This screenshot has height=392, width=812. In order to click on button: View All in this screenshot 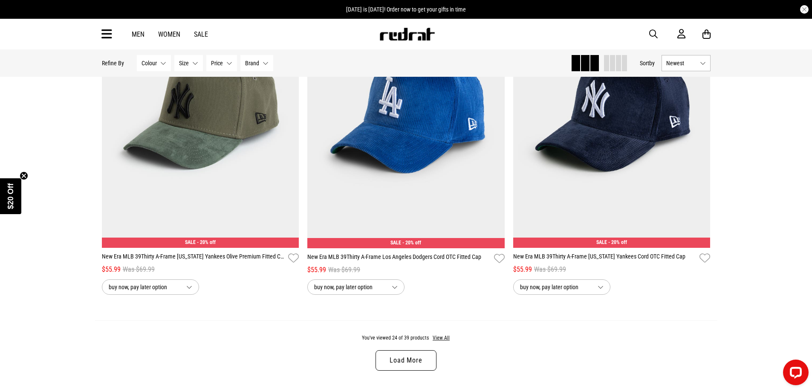, I will do `click(441, 338)`.